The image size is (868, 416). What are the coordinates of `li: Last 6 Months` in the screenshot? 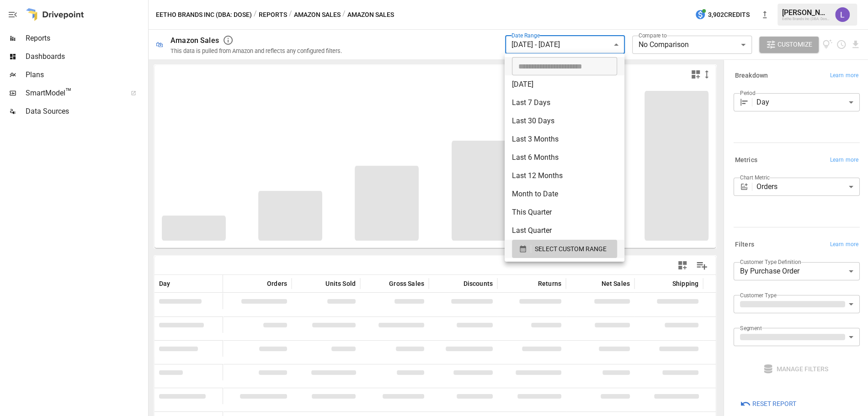 It's located at (564, 157).